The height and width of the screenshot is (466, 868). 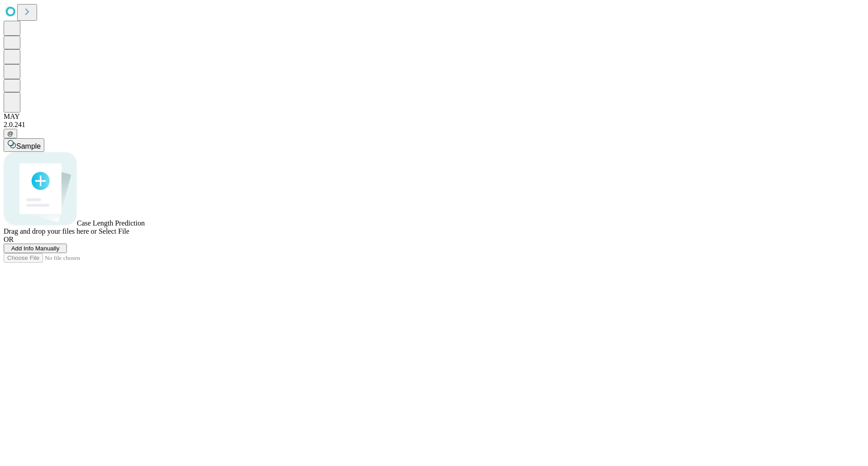 What do you see at coordinates (434, 116) in the screenshot?
I see `div: MAY` at bounding box center [434, 116].